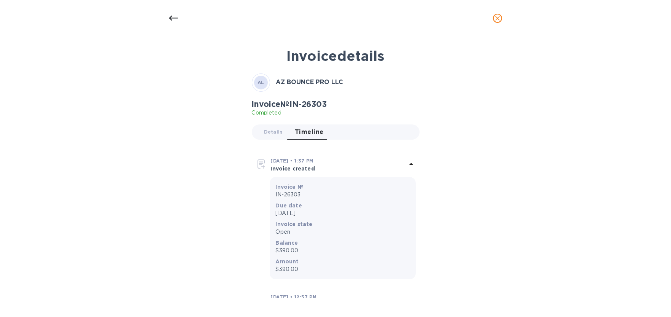 This screenshot has width=671, height=317. Describe the element at coordinates (273, 132) in the screenshot. I see `span: Details` at that location.